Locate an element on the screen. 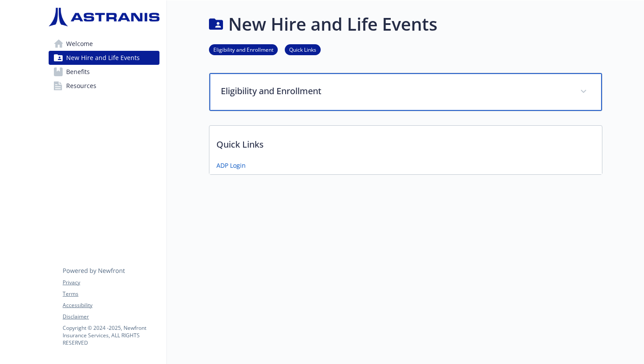 The height and width of the screenshot is (364, 644). a: ADP Login is located at coordinates (231, 165).